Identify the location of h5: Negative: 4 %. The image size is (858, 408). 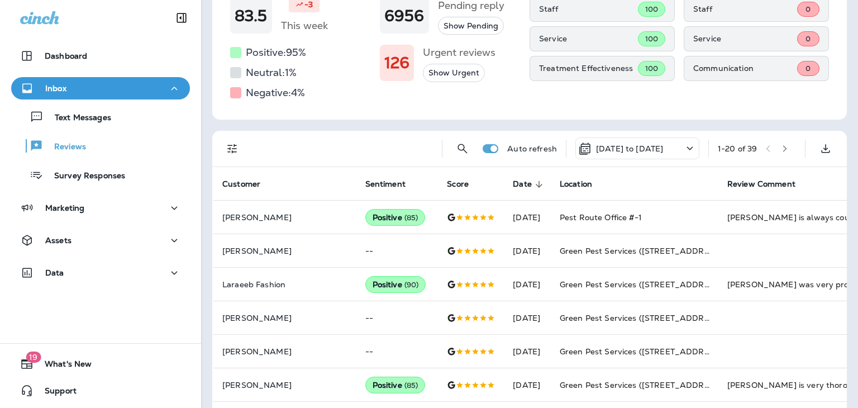
(275, 93).